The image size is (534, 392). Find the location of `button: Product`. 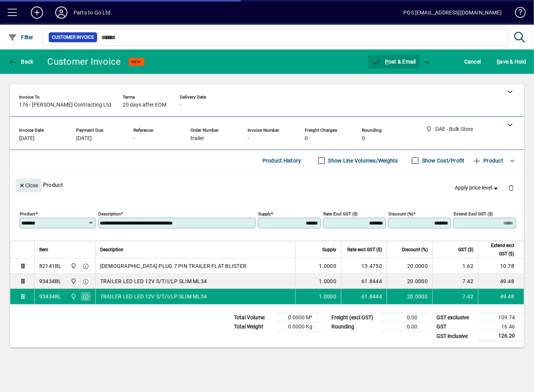

button: Product is located at coordinates (487, 161).